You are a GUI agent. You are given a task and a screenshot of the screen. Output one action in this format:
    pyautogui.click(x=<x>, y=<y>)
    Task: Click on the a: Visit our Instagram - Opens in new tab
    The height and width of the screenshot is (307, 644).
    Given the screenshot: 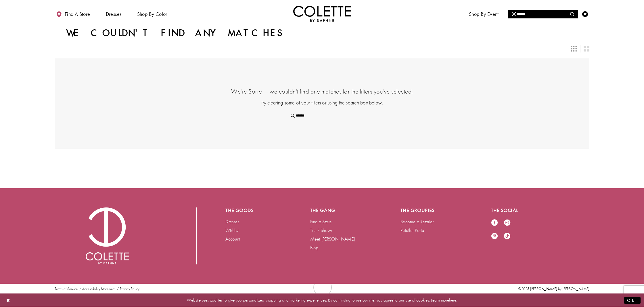 What is the action you would take?
    pyautogui.click(x=507, y=222)
    